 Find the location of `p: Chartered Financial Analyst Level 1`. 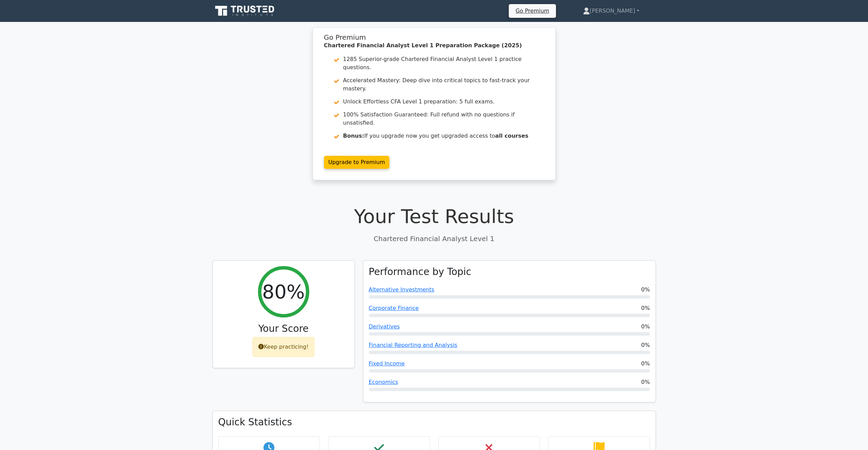

p: Chartered Financial Analyst Level 1 is located at coordinates (434, 239).